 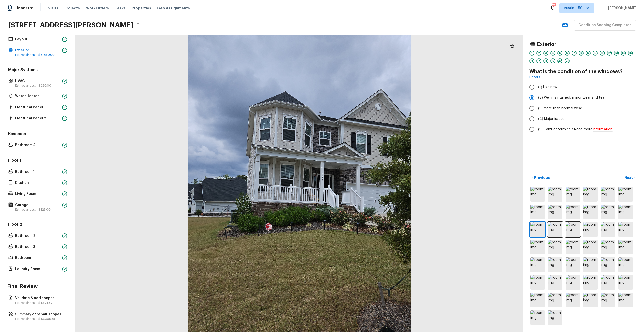 What do you see at coordinates (560, 53) in the screenshot?
I see `div: 5` at bounding box center [560, 53].